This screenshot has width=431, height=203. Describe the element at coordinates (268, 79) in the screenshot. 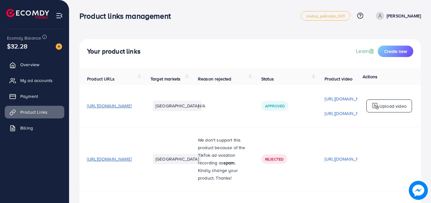

I see `span: Status` at that location.